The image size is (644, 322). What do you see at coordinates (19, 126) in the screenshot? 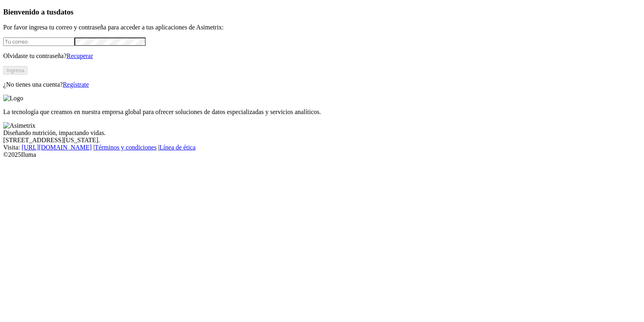
I see `img: Asimetrix` at bounding box center [19, 126].